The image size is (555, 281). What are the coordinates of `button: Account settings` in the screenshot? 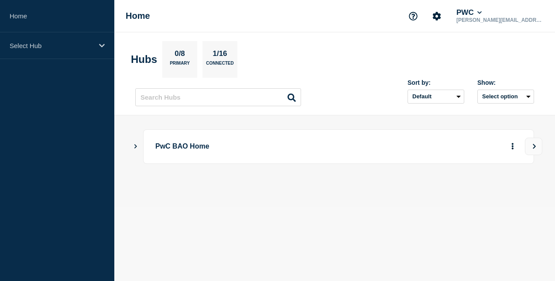 It's located at (437, 16).